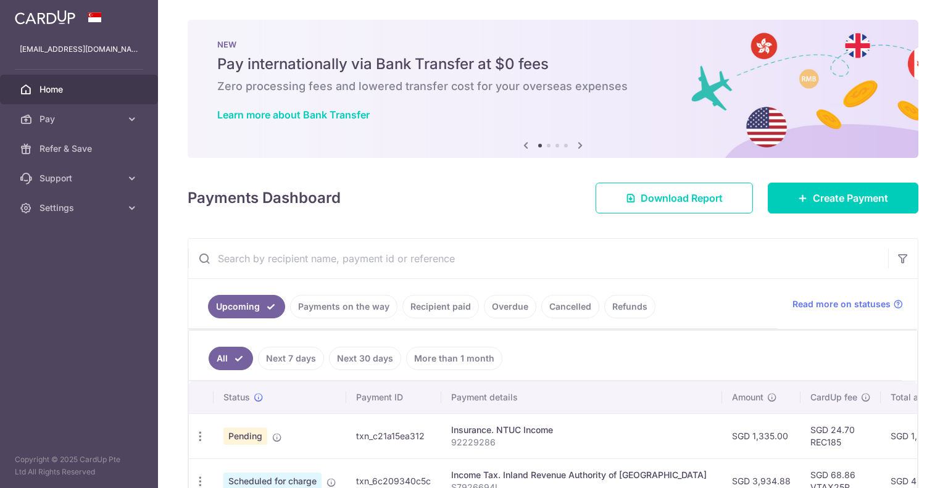  What do you see at coordinates (674, 198) in the screenshot?
I see `a: Download Report` at bounding box center [674, 198].